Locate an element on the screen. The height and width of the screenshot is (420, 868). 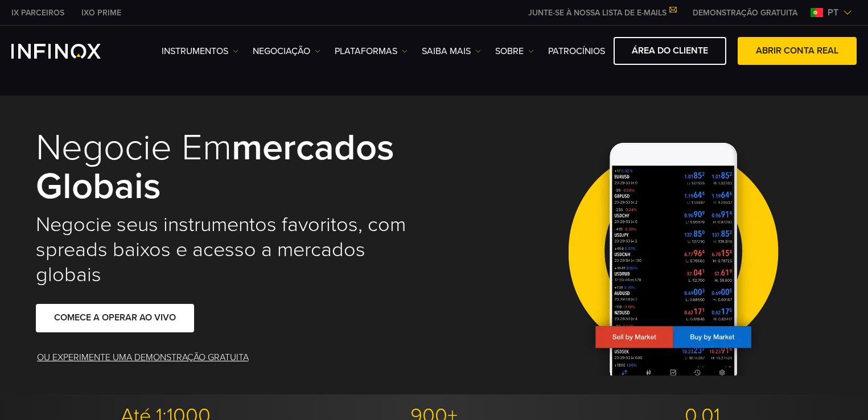
a: Patrocínios is located at coordinates (577, 51).